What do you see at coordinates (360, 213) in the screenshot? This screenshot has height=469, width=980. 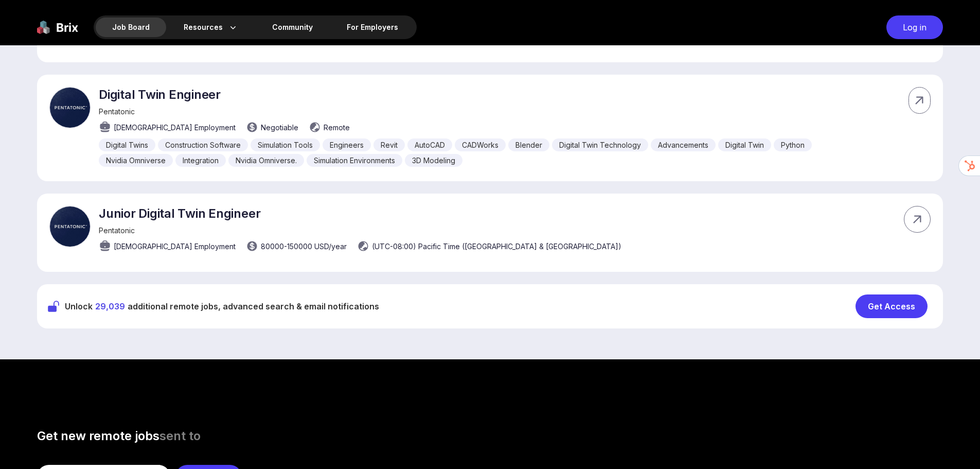 I see `p: Junior Digital Twin Engineer` at bounding box center [360, 213].